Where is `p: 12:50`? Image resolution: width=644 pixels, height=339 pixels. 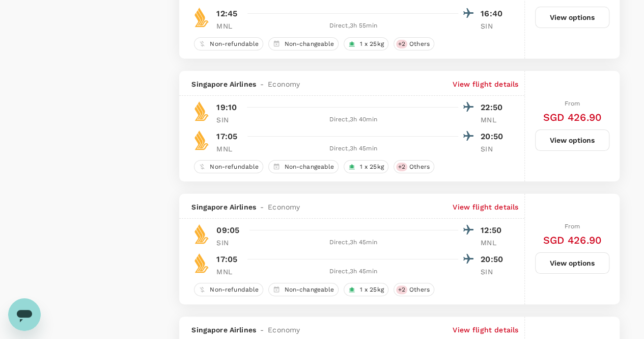 p: 12:50 is located at coordinates (494, 230).